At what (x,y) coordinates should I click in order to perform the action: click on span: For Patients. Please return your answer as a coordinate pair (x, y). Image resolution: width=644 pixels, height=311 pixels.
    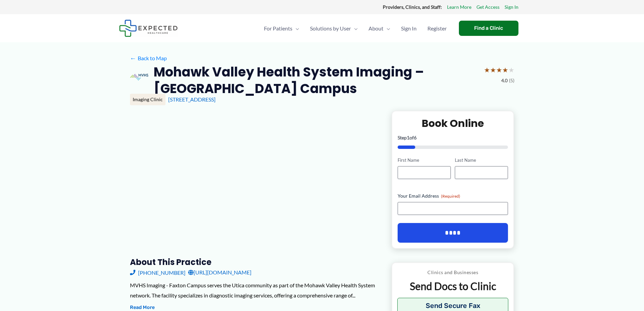
    Looking at the image, I should click on (278, 28).